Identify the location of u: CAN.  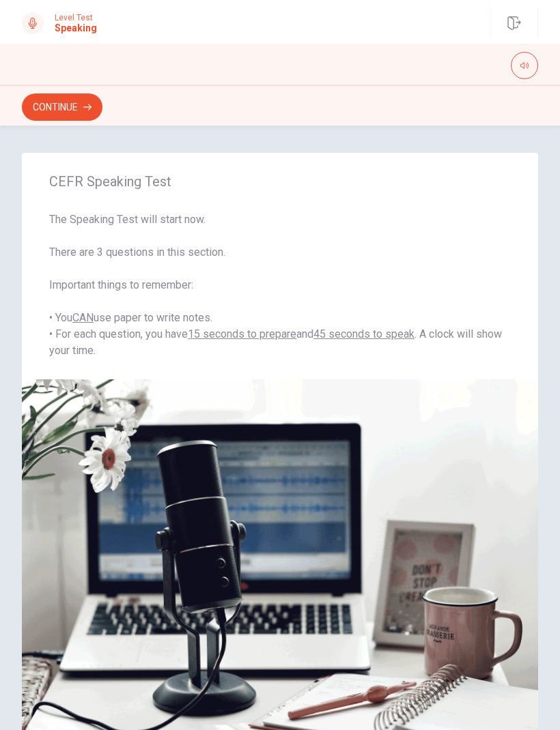
(83, 317).